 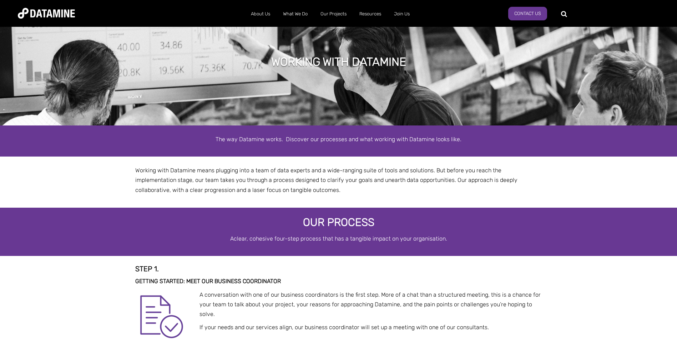 What do you see at coordinates (339, 222) in the screenshot?
I see `span: Our Process` at bounding box center [339, 222].